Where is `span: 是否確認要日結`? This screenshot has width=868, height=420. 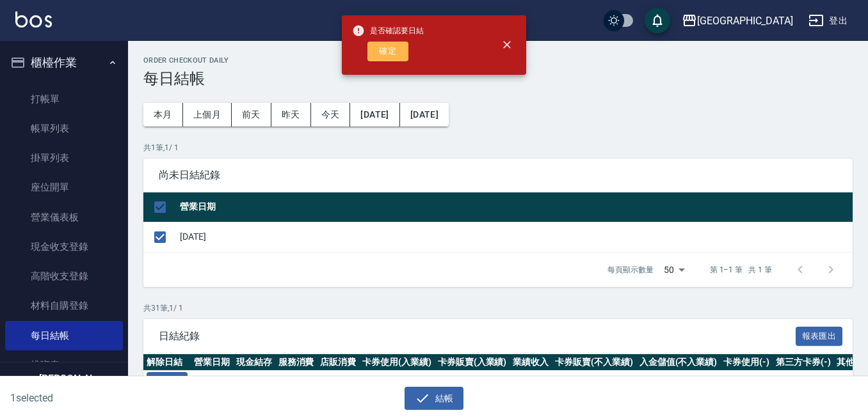
span: 是否確認要日結 is located at coordinates (388, 31).